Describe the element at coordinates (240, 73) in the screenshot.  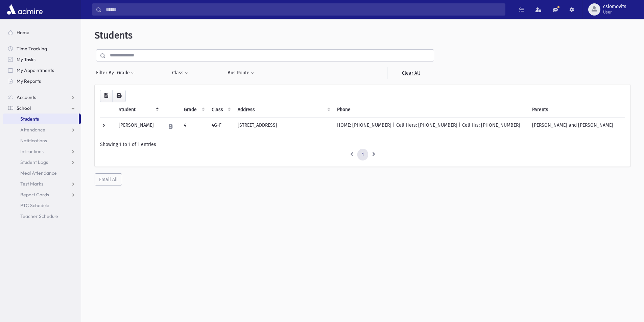
I see `button: Bus Route` at that location.